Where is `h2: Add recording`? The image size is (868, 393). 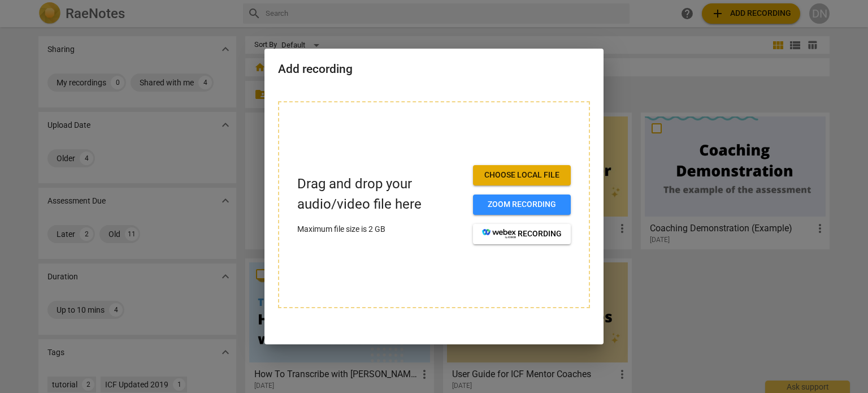 h2: Add recording is located at coordinates (434, 69).